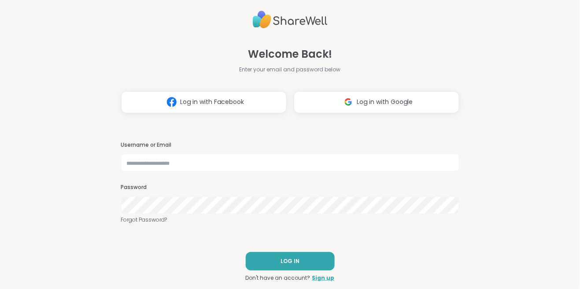 The width and height of the screenshot is (580, 289). I want to click on span: Welcome Back!, so click(290, 54).